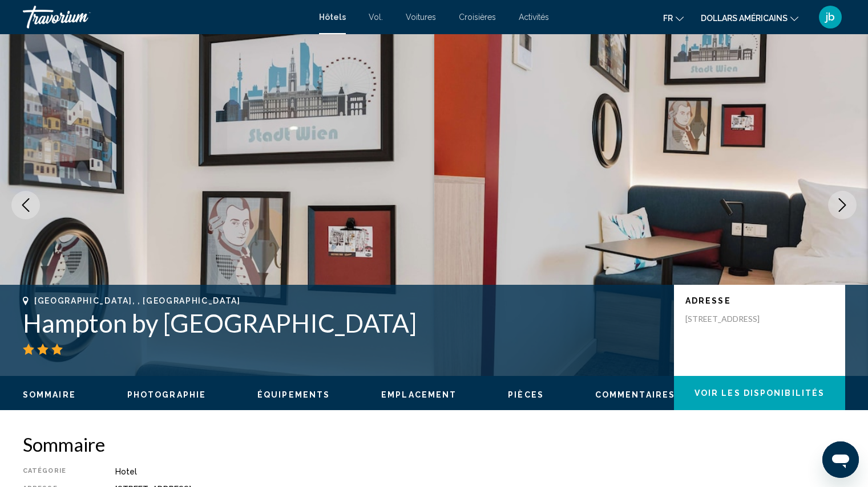  Describe the element at coordinates (376, 17) in the screenshot. I see `font: Vol.` at that location.